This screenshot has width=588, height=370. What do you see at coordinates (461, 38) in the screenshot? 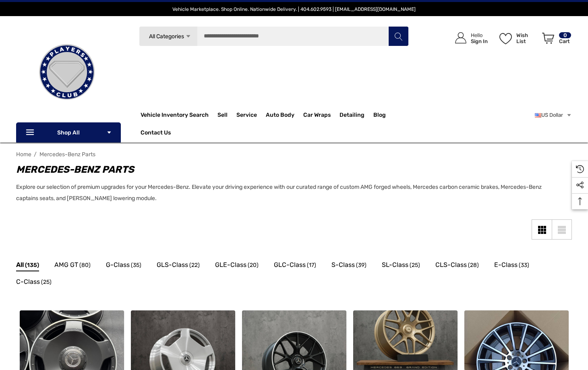
I see `svg: Icon User Account` at bounding box center [461, 38].